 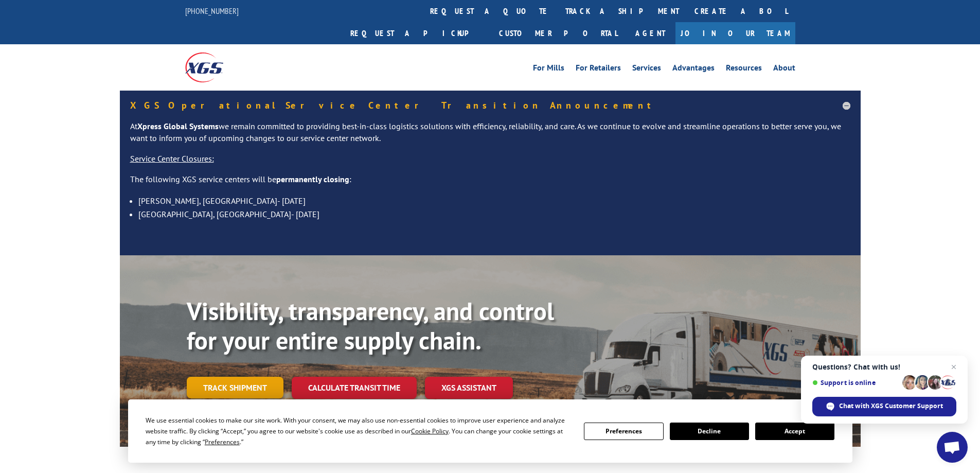 I want to click on a: Services, so click(x=647, y=69).